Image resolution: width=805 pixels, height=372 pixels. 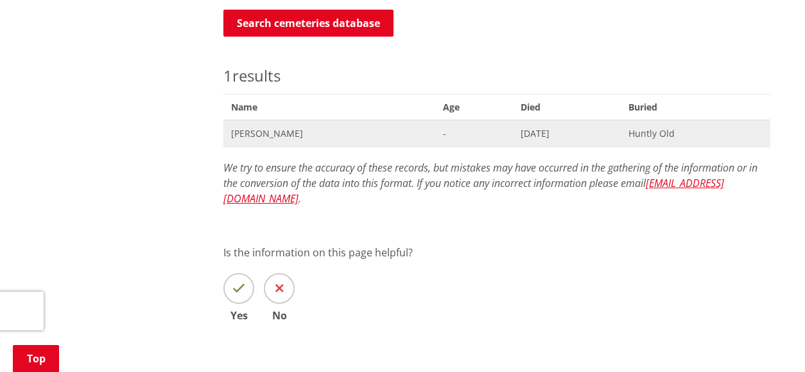 I want to click on em: We try to ensure the accuracy of these records, but mistakes may have occurred in the gathering o..., so click(x=490, y=183).